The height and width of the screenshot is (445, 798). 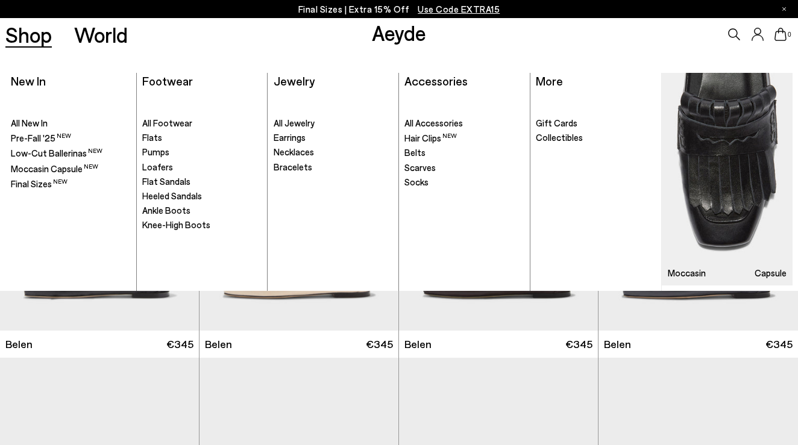 What do you see at coordinates (101, 34) in the screenshot?
I see `a: World` at bounding box center [101, 34].